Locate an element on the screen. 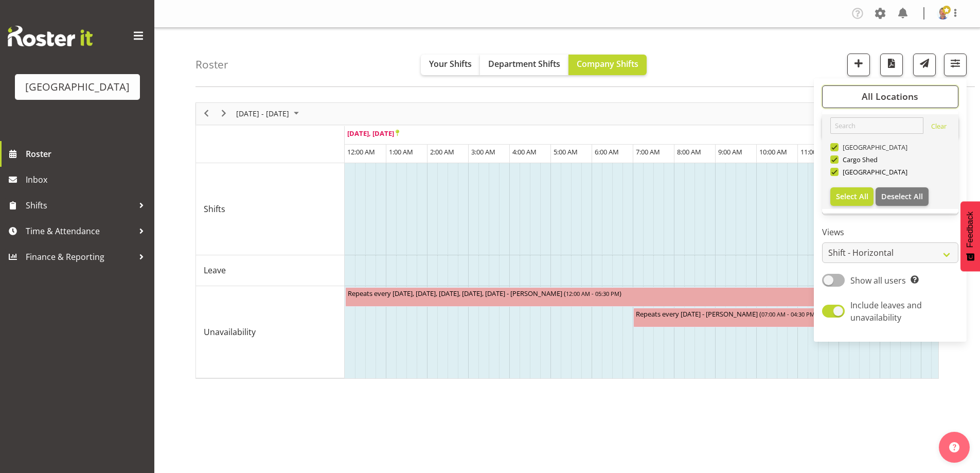  span: Department Shifts is located at coordinates (524, 64).